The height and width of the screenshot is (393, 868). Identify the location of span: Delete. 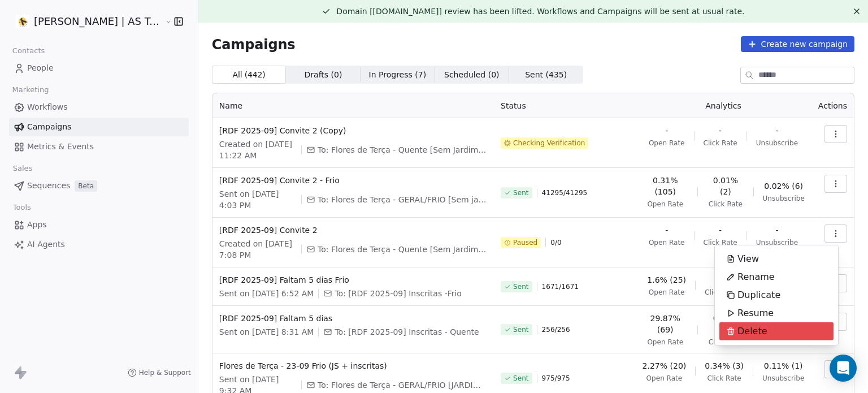
(752, 331).